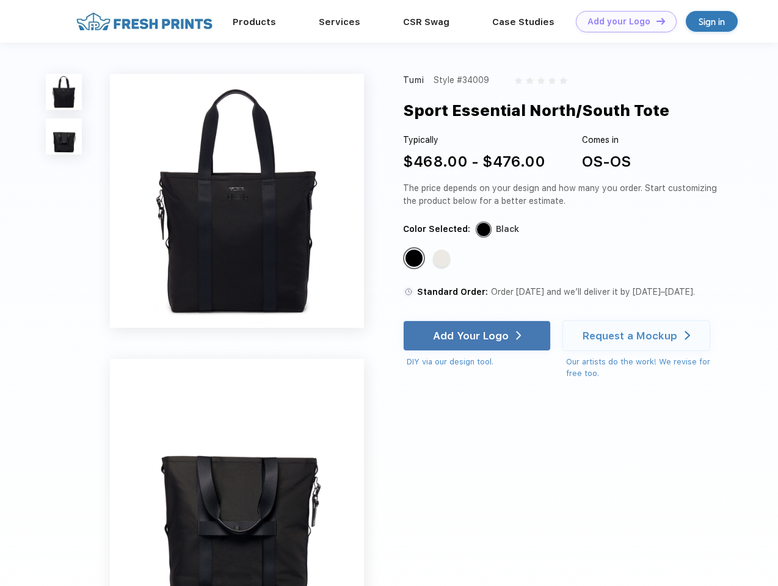 Image resolution: width=778 pixels, height=586 pixels. I want to click on div: Color Selected:, so click(436, 229).